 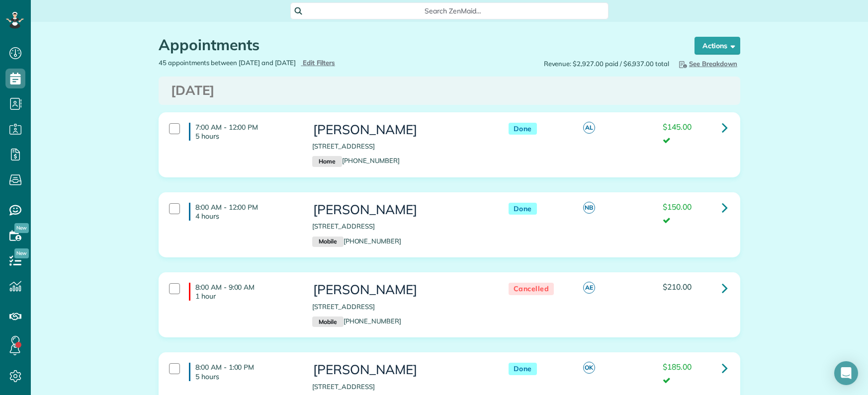 I want to click on span: $150.00, so click(x=677, y=207).